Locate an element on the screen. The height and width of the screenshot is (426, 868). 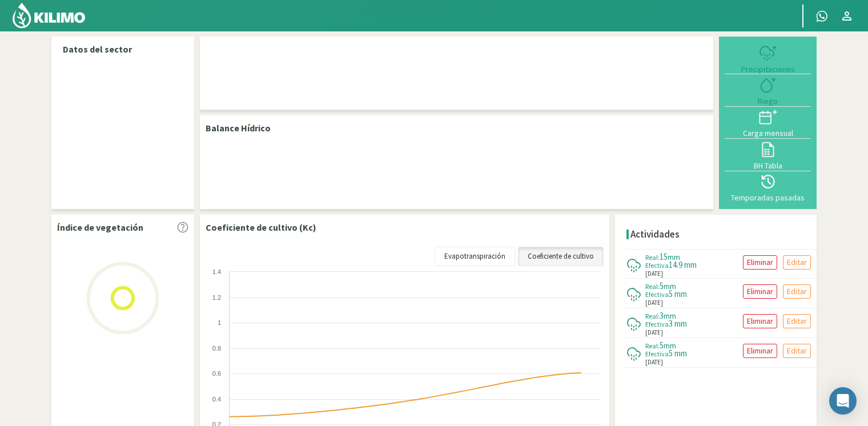
button: Temporadas pasadas is located at coordinates (767, 187).